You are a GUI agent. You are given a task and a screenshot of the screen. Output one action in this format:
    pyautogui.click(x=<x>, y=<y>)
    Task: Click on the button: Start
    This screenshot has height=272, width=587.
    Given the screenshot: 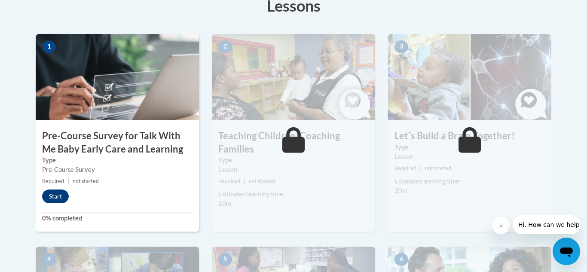 What is the action you would take?
    pyautogui.click(x=55, y=196)
    